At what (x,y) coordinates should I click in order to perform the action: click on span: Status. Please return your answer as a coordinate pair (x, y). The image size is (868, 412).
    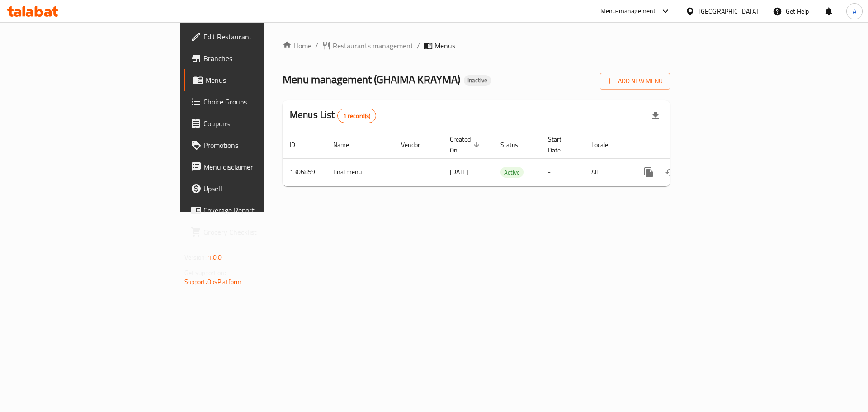
    Looking at the image, I should click on (515, 145).